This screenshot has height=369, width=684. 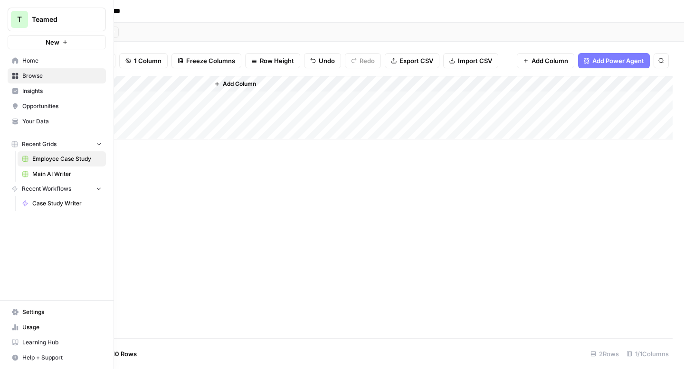 What do you see at coordinates (67, 174) in the screenshot?
I see `span: Main AI Writer` at bounding box center [67, 174].